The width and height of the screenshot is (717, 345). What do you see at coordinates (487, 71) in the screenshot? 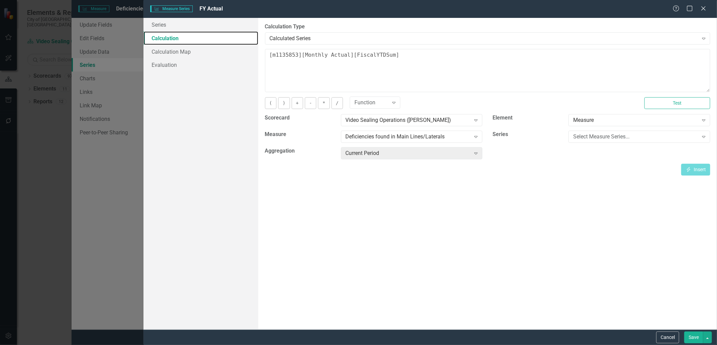
I see `textarea: [m1135853][Monthly Actual][FiscalYTDSum]` at bounding box center [487, 71].